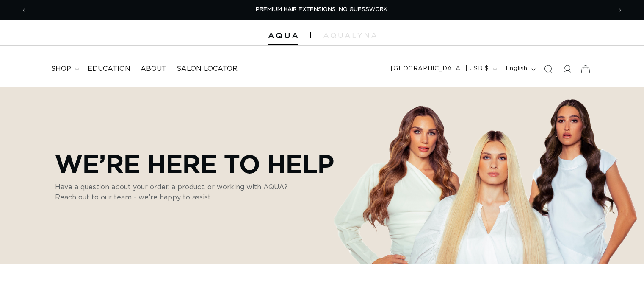 Image resolution: width=644 pixels, height=295 pixels. I want to click on span: shop, so click(61, 69).